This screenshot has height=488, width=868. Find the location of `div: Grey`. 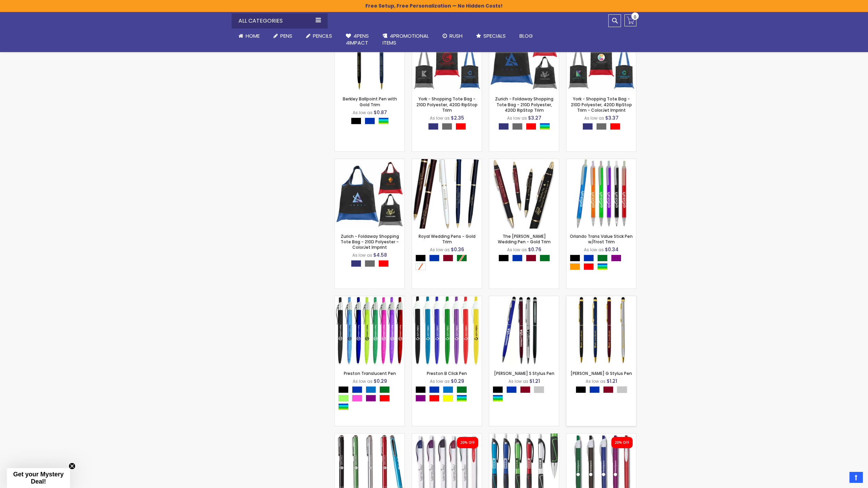

div: Grey is located at coordinates (447, 127).